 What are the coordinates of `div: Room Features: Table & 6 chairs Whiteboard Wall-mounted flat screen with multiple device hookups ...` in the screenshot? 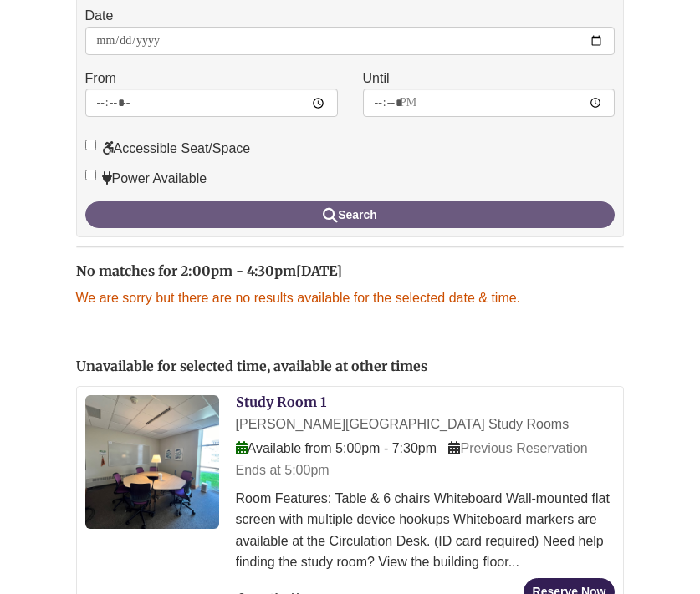 It's located at (425, 530).